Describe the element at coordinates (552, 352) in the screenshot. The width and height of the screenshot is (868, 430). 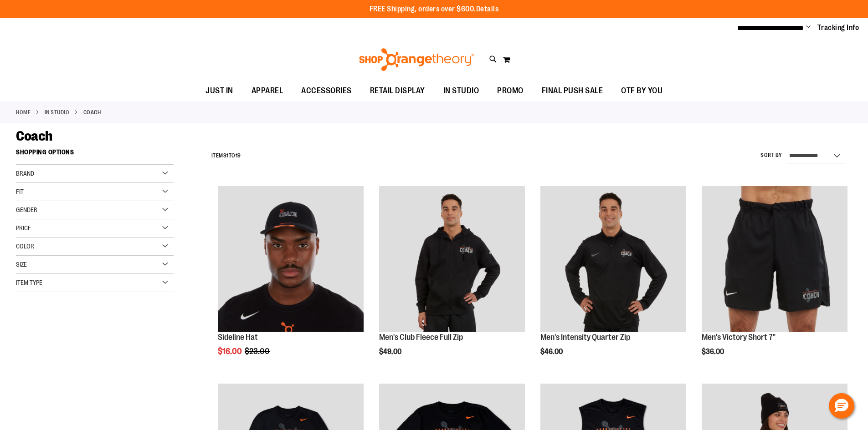
I see `span: $46.00` at that location.